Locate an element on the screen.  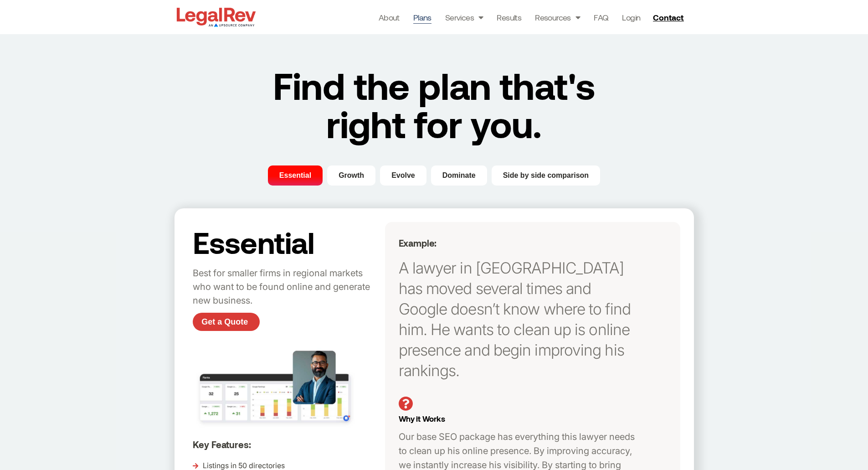
span: Side by side comparison is located at coordinates (546, 175).